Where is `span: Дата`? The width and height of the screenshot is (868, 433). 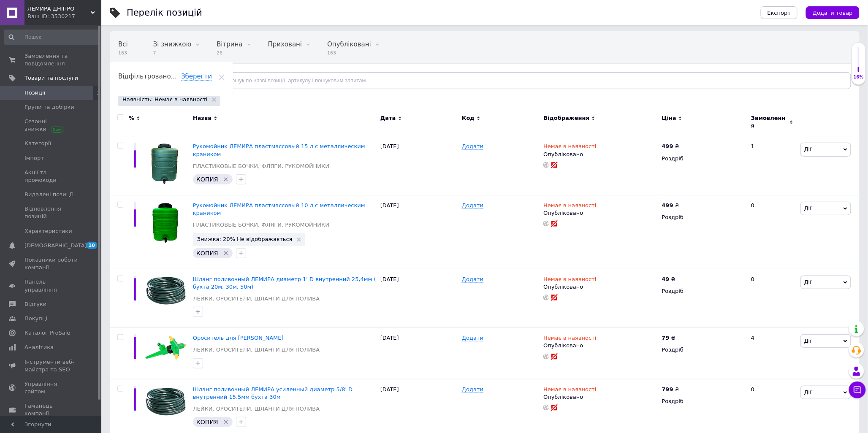
span: Дата is located at coordinates (388, 118).